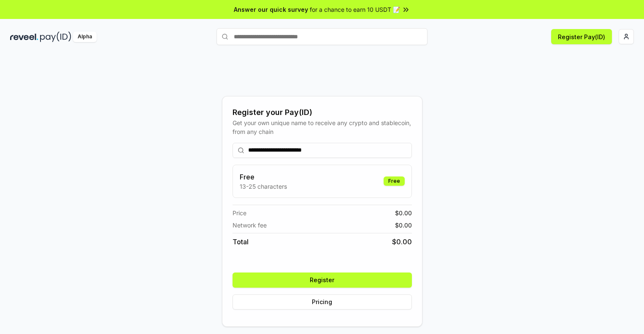 The height and width of the screenshot is (334, 644). What do you see at coordinates (263, 177) in the screenshot?
I see `h3: Free` at bounding box center [263, 177].